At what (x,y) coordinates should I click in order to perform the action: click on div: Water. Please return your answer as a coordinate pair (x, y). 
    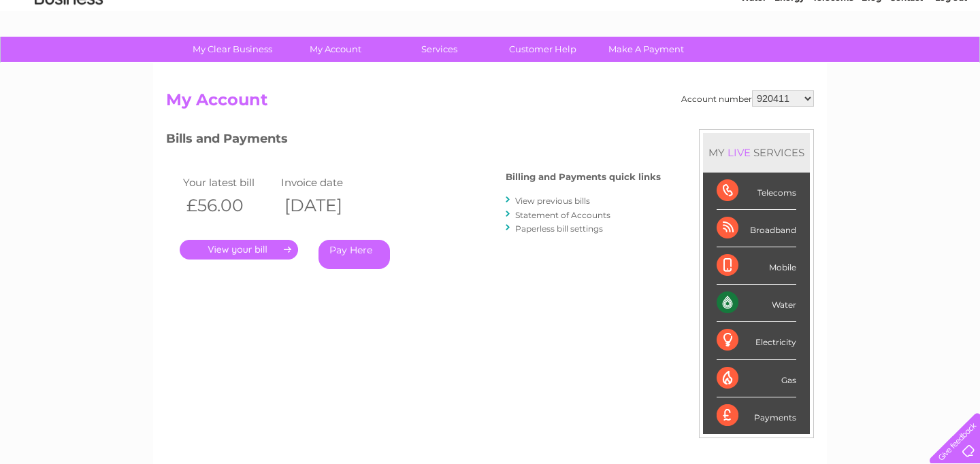
    Looking at the image, I should click on (756, 303).